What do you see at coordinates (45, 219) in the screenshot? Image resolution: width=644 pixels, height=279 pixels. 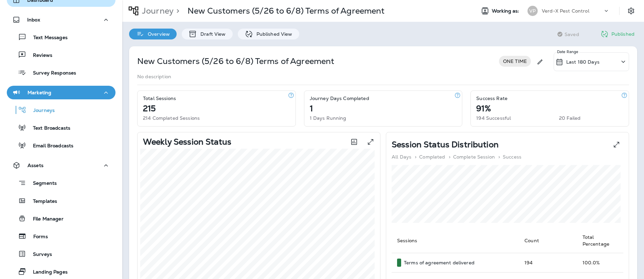 I see `p: File Manager` at bounding box center [45, 219].